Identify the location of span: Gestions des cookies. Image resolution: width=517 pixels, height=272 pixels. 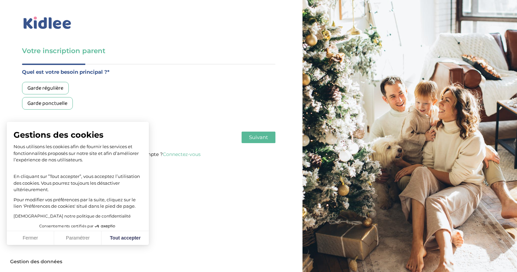
(78, 135).